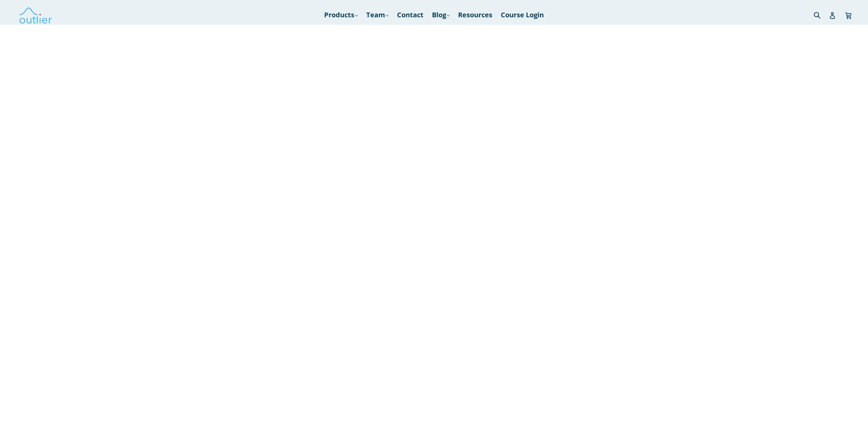 The image size is (868, 439). Describe the element at coordinates (475, 15) in the screenshot. I see `a: Resources` at that location.